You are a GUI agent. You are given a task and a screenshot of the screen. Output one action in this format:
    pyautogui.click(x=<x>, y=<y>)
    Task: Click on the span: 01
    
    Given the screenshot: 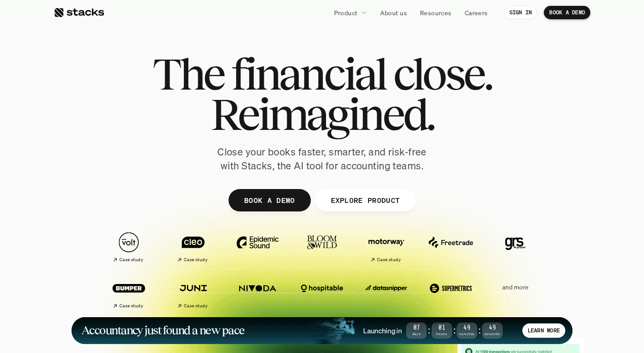 What is the action you would take?
    pyautogui.click(x=442, y=328)
    